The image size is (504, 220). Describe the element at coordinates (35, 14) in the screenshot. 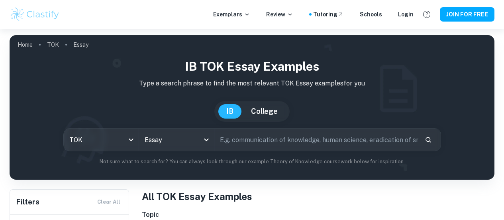

I see `img: Clastify logo` at that location.